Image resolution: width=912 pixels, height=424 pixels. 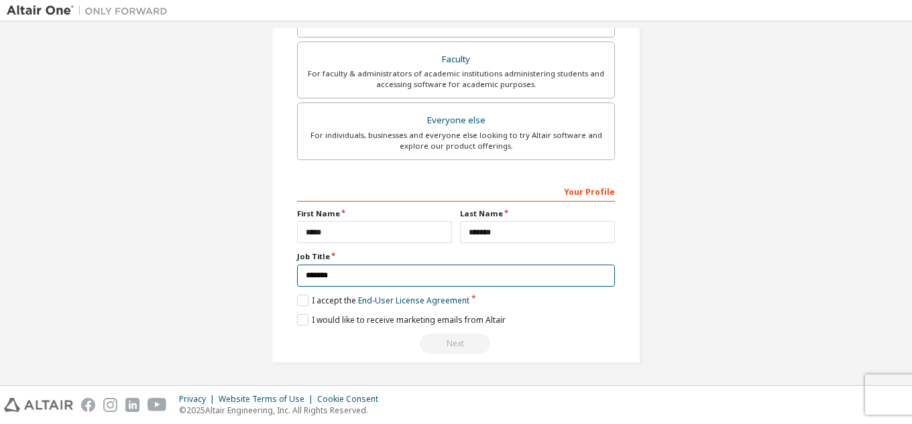 What do you see at coordinates (456, 79) in the screenshot?
I see `div: For faculty & administrators of academic institutions administering students and accessing softwa...` at bounding box center [456, 79].